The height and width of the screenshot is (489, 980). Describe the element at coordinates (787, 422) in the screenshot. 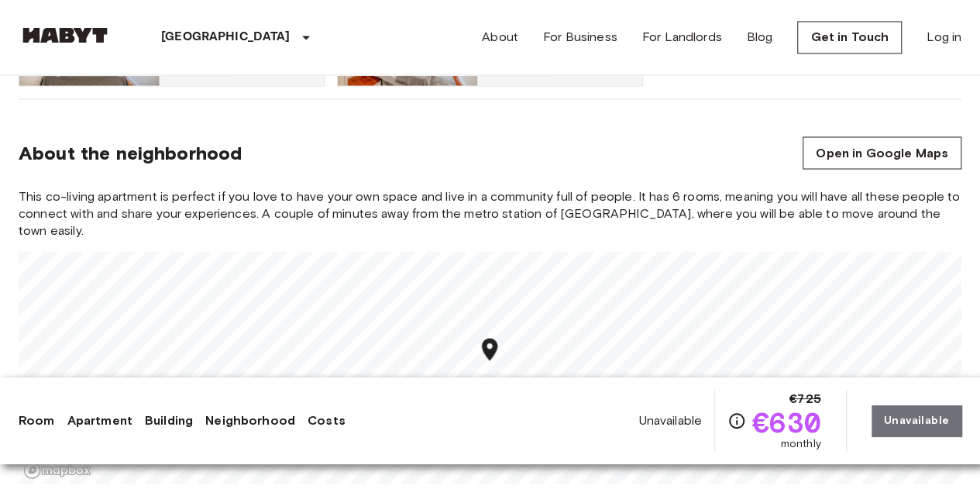

I see `span: €630` at that location.